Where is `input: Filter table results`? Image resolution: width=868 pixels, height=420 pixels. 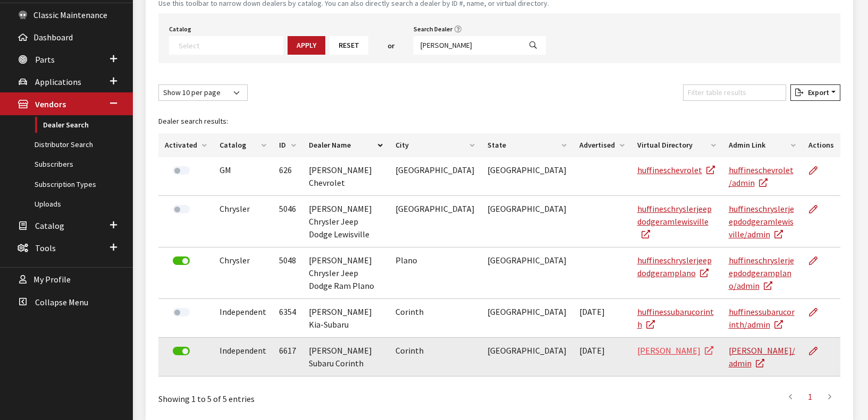 input: Filter table results is located at coordinates (735, 93).